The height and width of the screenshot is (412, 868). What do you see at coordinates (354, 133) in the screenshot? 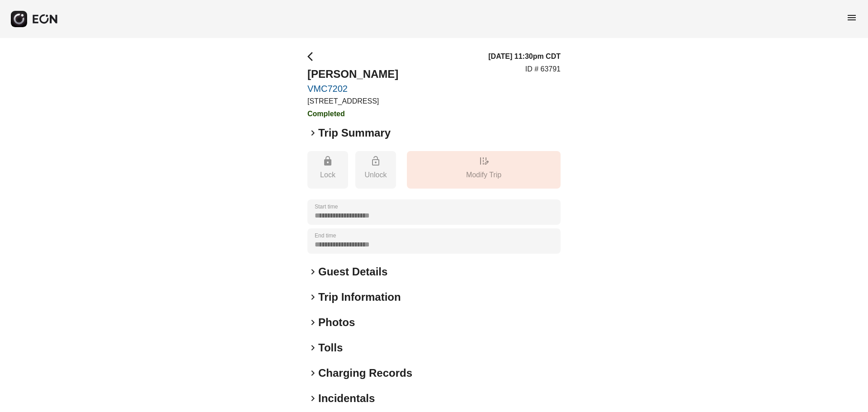
I see `h2: Trip Summary` at bounding box center [354, 133].